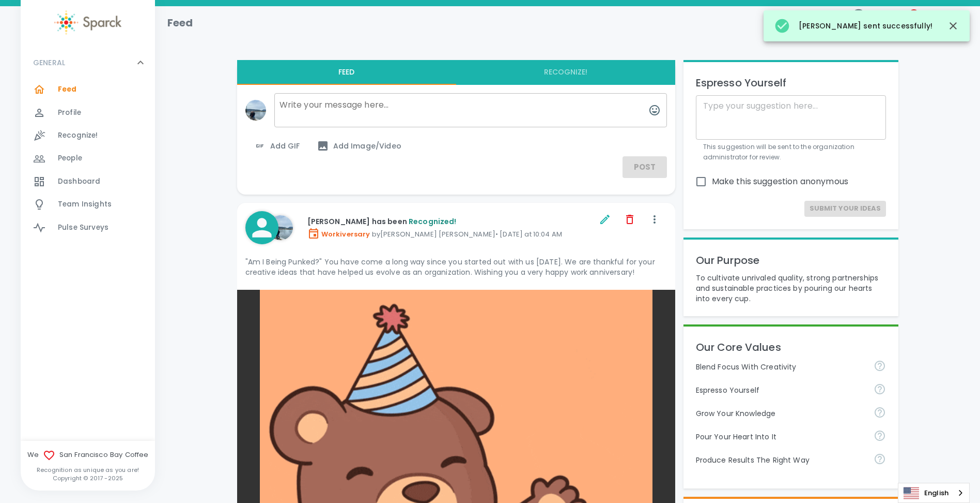 The image size is (980, 503). Describe the element at coordinates (88, 478) in the screenshot. I see `p: Copyright © 2017 - 2025` at that location.